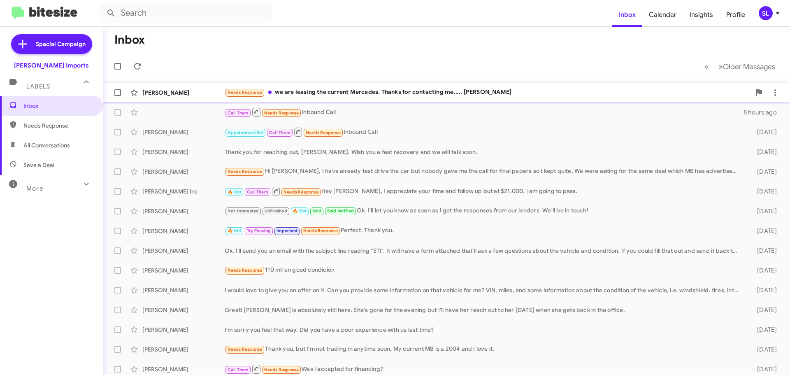 The height and width of the screenshot is (375, 790). Describe the element at coordinates (763, 112) in the screenshot. I see `div: 8 hours ago` at that location.